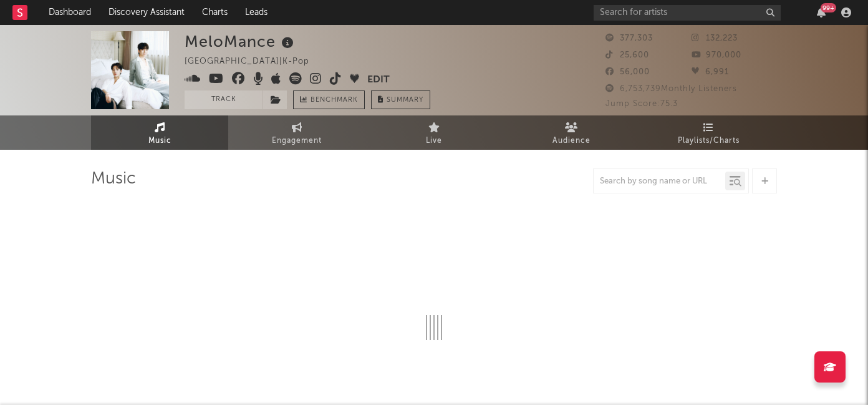  I want to click on span: 970,000, so click(716, 55).